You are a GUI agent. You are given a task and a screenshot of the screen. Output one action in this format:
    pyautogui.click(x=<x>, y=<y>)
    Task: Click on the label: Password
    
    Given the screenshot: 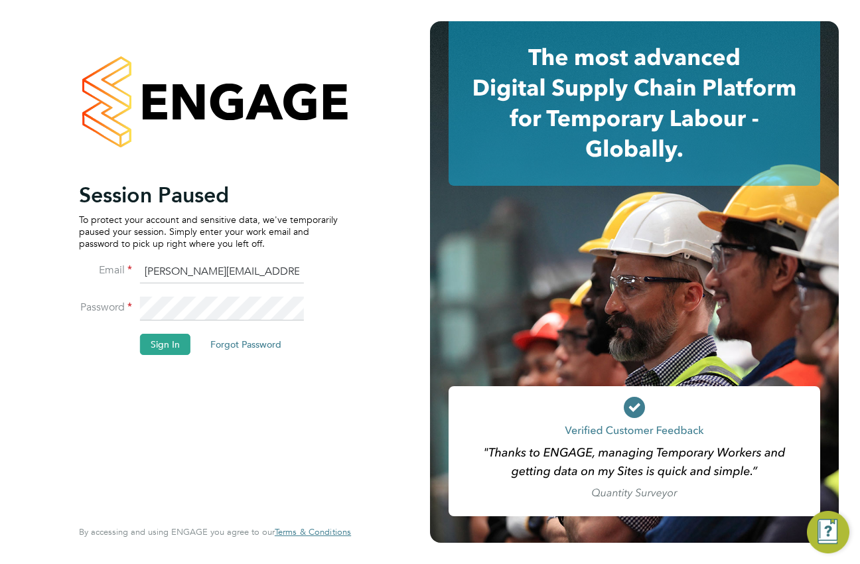 What is the action you would take?
    pyautogui.click(x=106, y=307)
    